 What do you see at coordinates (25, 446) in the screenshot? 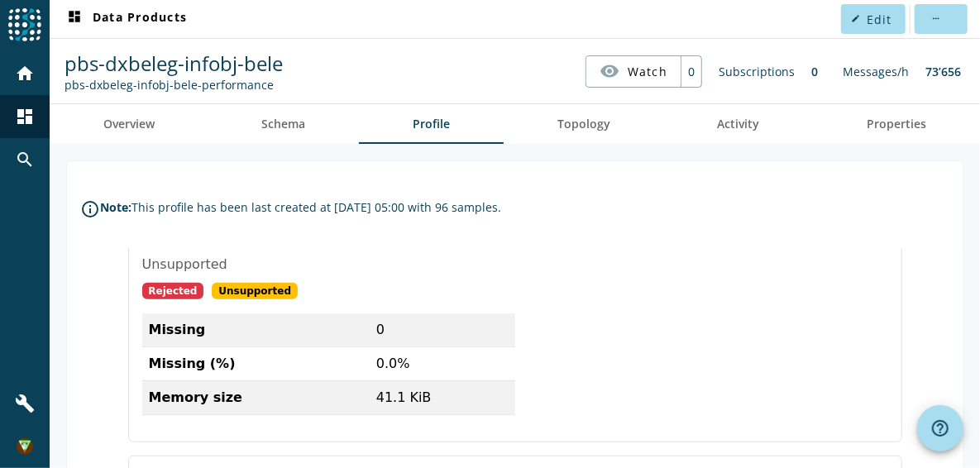
I see `img: 11564d625e1ef81f76cd95267eaef640` at bounding box center [25, 446].